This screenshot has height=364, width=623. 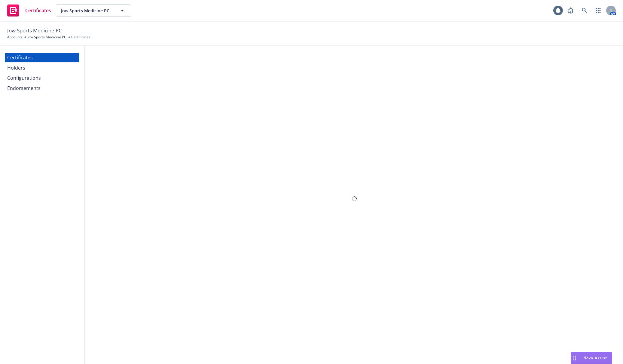 What do you see at coordinates (595, 358) in the screenshot?
I see `span: Nova Assist` at bounding box center [595, 358].